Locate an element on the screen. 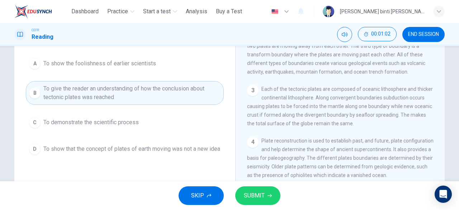  span: Dashboard is located at coordinates (85, 11).